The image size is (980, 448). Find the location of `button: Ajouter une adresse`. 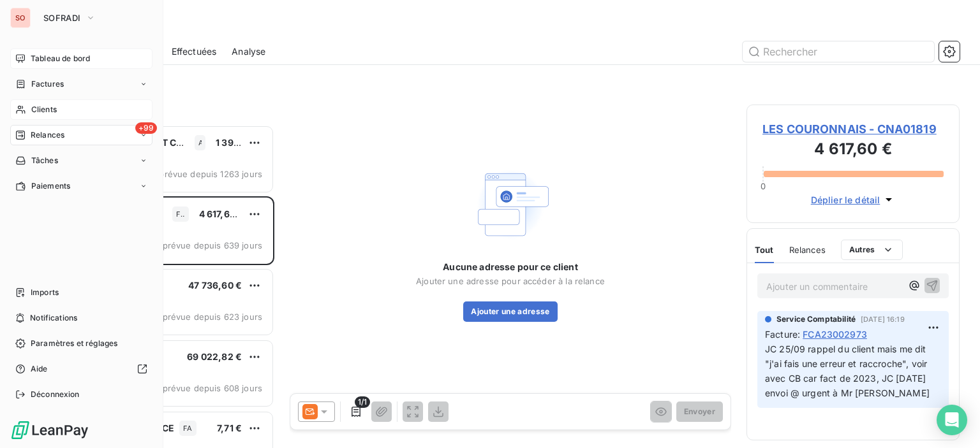

button: Ajouter une adresse is located at coordinates (510, 312).